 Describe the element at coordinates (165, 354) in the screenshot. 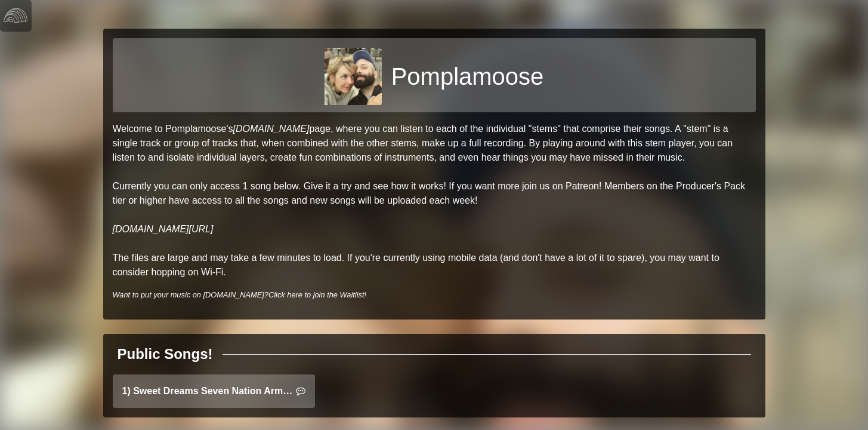

I see `div: Public Songs!` at that location.